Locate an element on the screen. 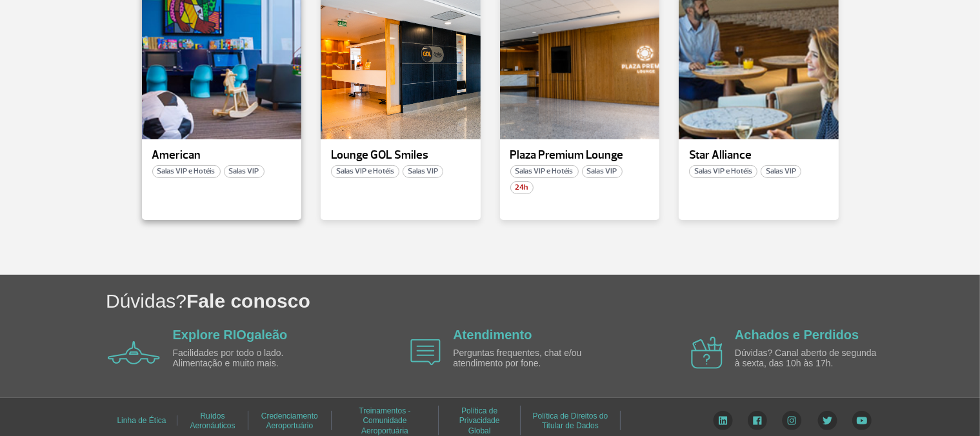 The width and height of the screenshot is (980, 436). img: Instagram is located at coordinates (792, 421).